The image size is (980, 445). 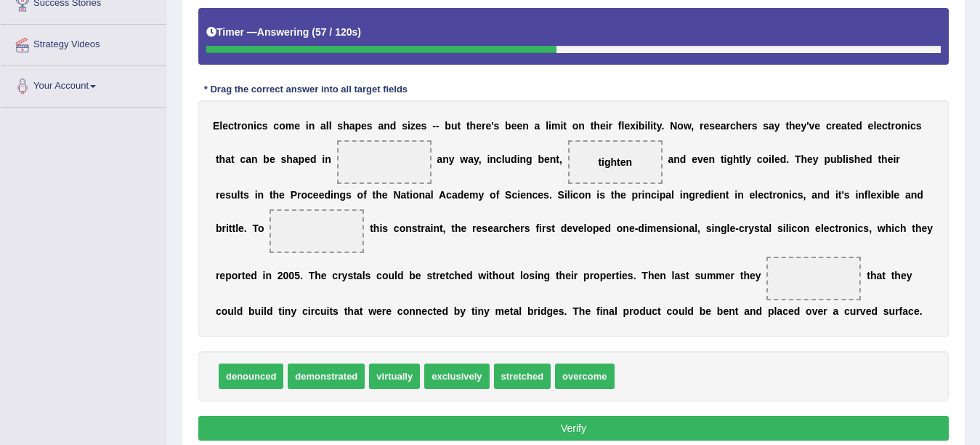 What do you see at coordinates (615, 162) in the screenshot?
I see `span: Drop target` at bounding box center [615, 162].